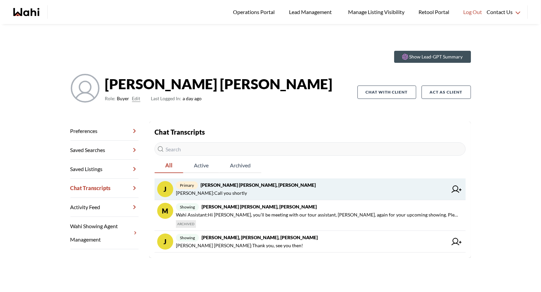  I want to click on button: Edit, so click(136, 99).